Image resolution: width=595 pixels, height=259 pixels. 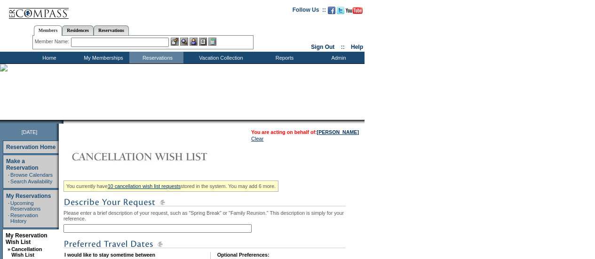 I want to click on img: blank.gif, so click(x=64, y=122).